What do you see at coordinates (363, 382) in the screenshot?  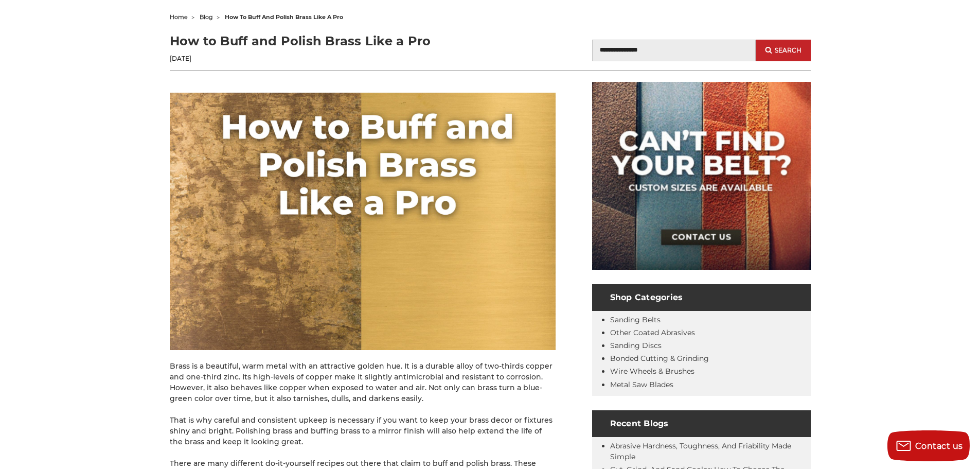 I see `p: Brass is a beautiful, warm metal with an attractive golden hue. It is a durable alloy of two-thir...` at bounding box center [363, 382].